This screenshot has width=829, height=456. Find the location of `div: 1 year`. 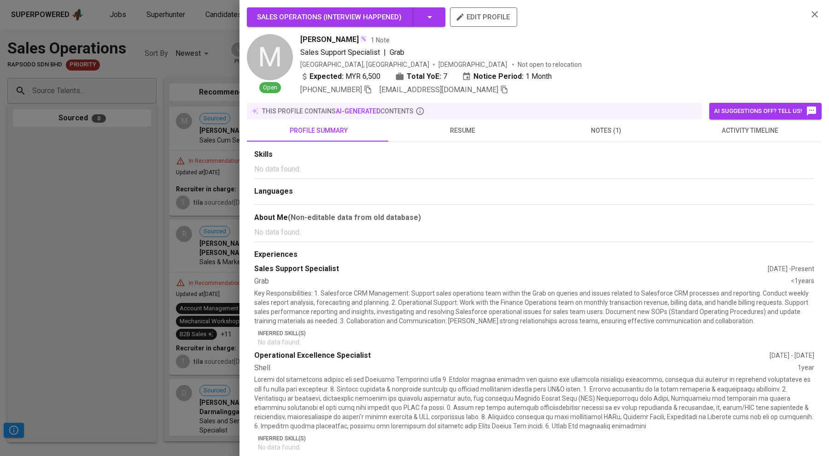

div: 1 year is located at coordinates (806, 368).